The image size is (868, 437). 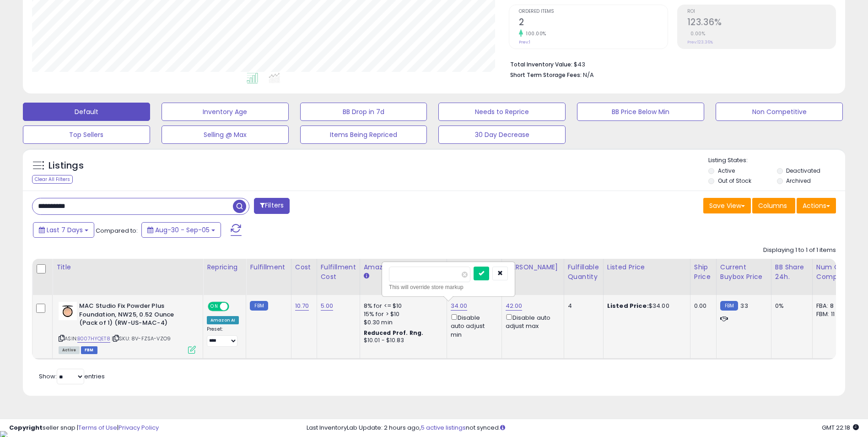 What do you see at coordinates (401, 322) in the screenshot?
I see `div: $0.30 min` at bounding box center [401, 322].